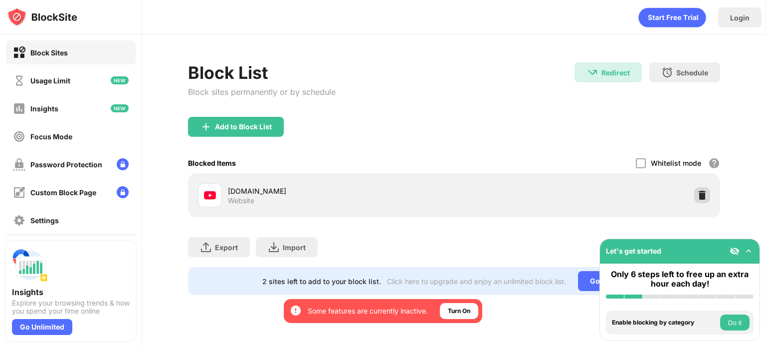 The image size is (766, 347). I want to click on img: focus-off.svg, so click(19, 136).